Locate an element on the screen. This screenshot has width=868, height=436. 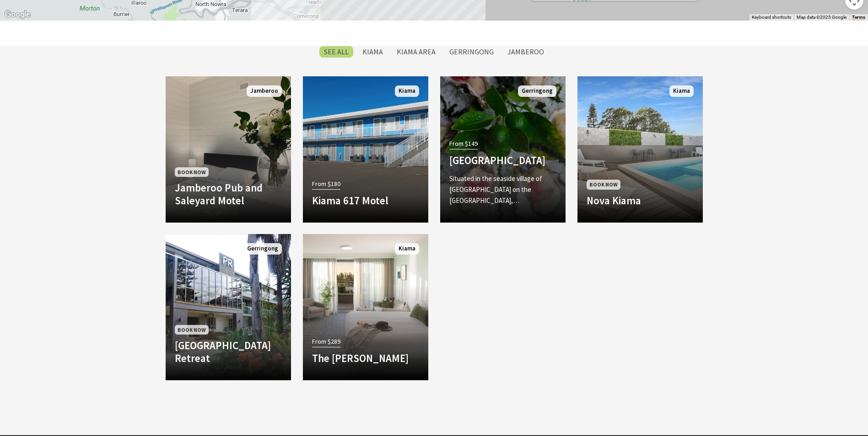
label: Kiama Area is located at coordinates (416, 52).